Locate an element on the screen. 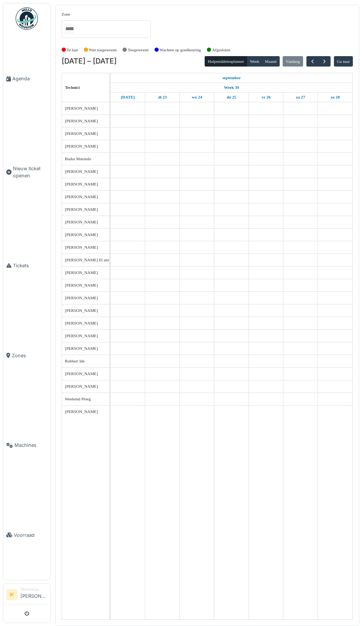  a: 28 september 2025 is located at coordinates (335, 97).